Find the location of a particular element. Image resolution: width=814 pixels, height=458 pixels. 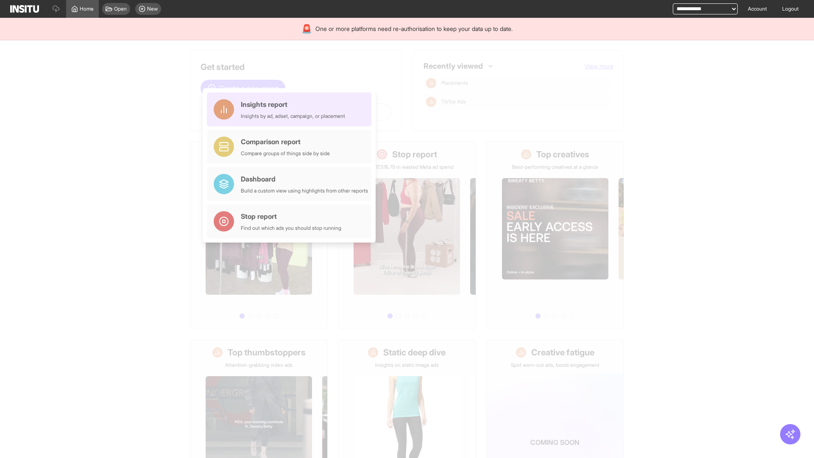

div: Build a custom view using highlights from other reports is located at coordinates (305, 191).